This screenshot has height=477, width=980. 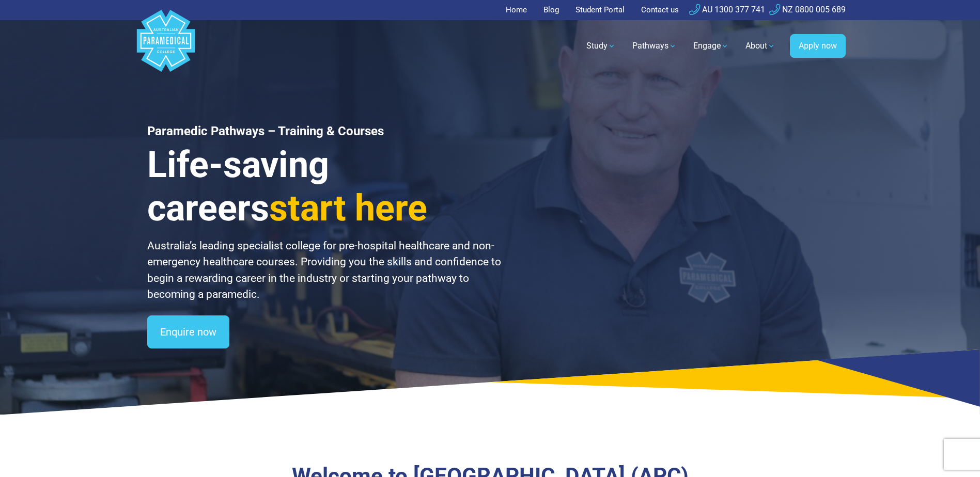 What do you see at coordinates (348, 208) in the screenshot?
I see `span: start here` at bounding box center [348, 208].